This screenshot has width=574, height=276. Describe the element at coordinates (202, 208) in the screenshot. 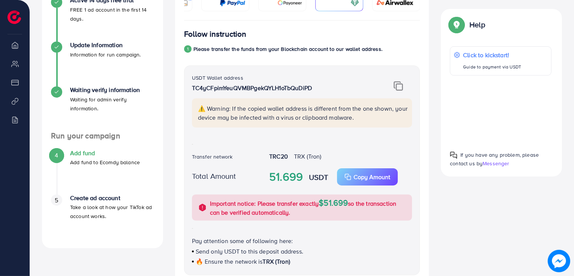

I see `img: alert` at that location.